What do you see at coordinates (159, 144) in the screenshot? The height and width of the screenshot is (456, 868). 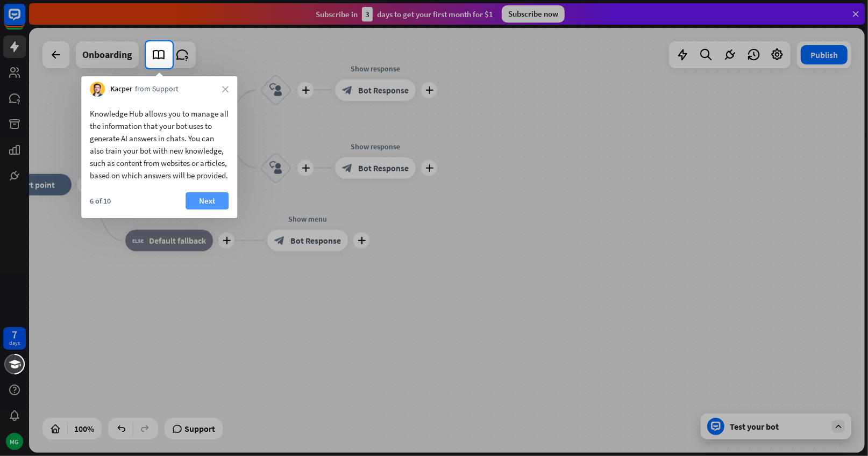 I see `div: Knowledge Hub allows you to manage all the information that your bot uses to generate AI answers ...` at bounding box center [159, 144].